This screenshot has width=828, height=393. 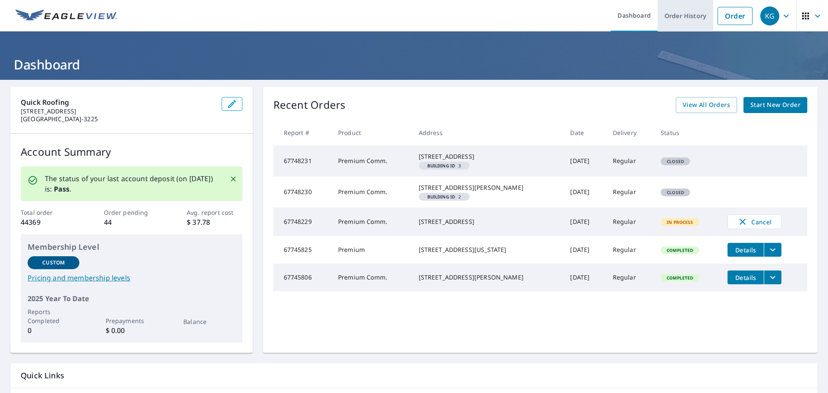 What do you see at coordinates (630, 132) in the screenshot?
I see `th: Delivery` at bounding box center [630, 132].